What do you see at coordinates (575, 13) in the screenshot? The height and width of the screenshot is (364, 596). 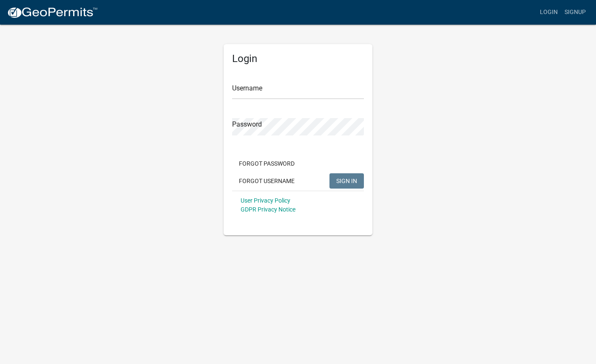 I see `a: Signup` at bounding box center [575, 13].